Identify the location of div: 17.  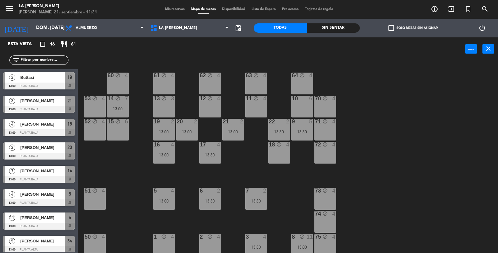
(200, 144).